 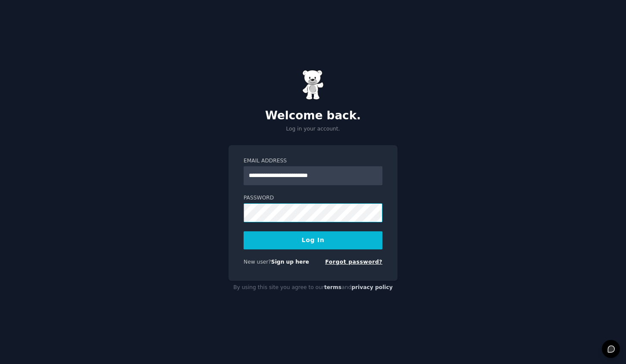 I want to click on button: Log In, so click(x=313, y=240).